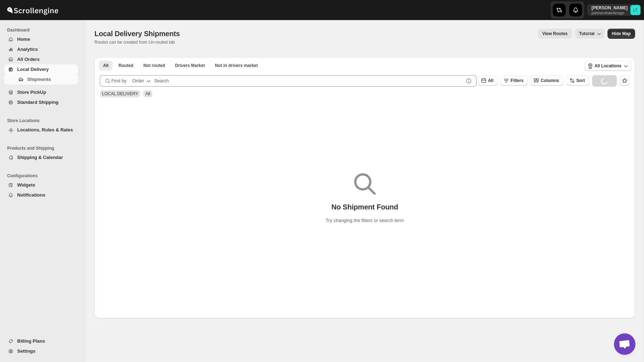 This screenshot has width=644, height=362. What do you see at coordinates (636, 10) in the screenshot?
I see `span: Lewis Thomas` at bounding box center [636, 10].